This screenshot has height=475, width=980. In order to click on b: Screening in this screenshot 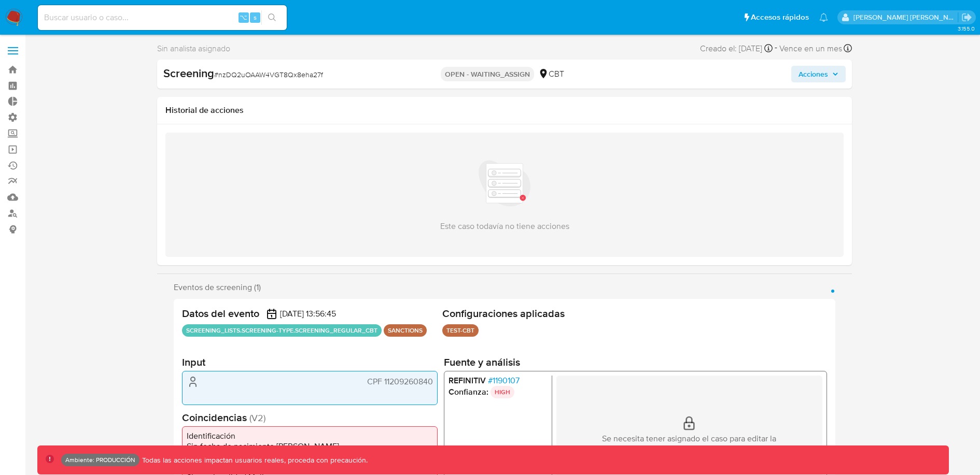, I will do `click(189, 73)`.